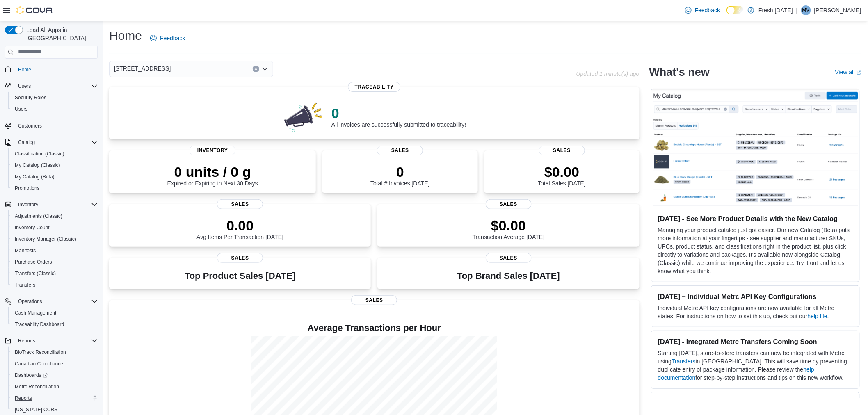 The height and width of the screenshot is (415, 868). Describe the element at coordinates (25, 70) in the screenshot. I see `a: Home` at that location.